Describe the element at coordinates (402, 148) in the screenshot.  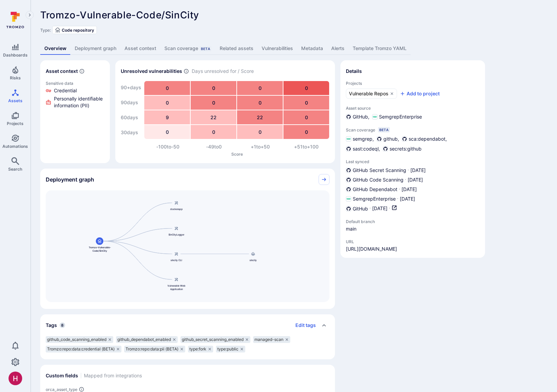
I see `div: secrets:github` at that location.